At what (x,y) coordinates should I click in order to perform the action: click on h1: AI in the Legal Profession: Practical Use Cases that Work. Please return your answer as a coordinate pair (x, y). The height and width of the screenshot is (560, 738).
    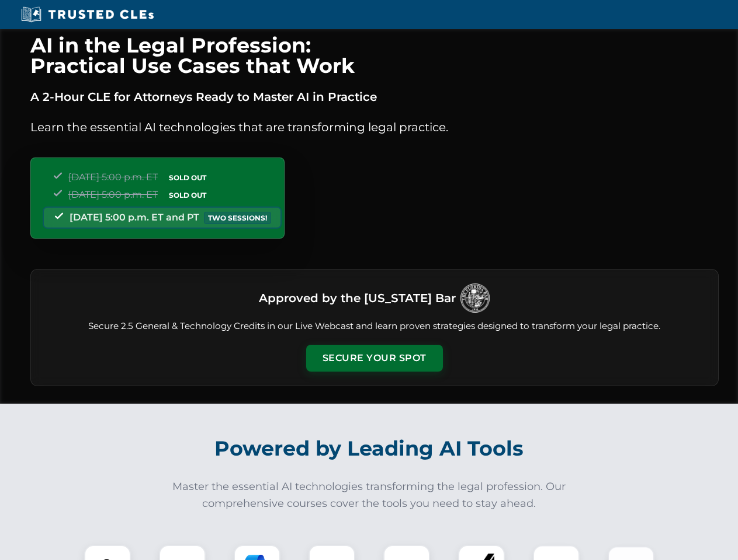
    Looking at the image, I should click on (374, 55).